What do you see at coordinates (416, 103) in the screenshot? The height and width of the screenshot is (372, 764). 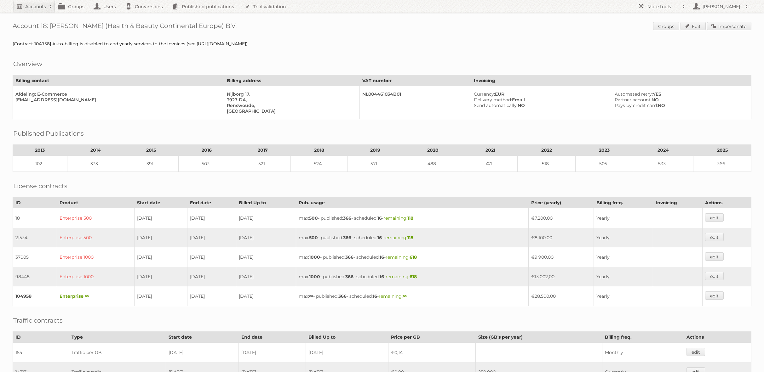 I see `td: NL004461034B01` at bounding box center [416, 103].